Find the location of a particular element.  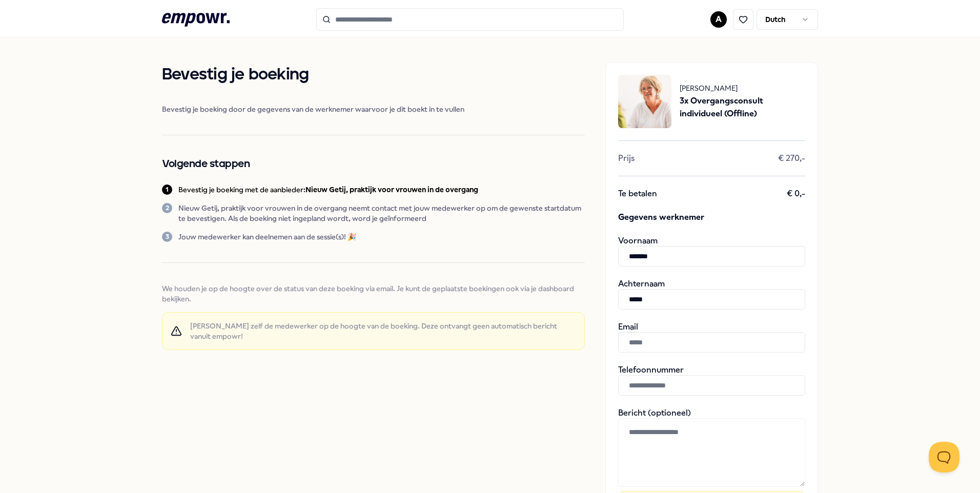

div: Voornaam is located at coordinates (712, 252).